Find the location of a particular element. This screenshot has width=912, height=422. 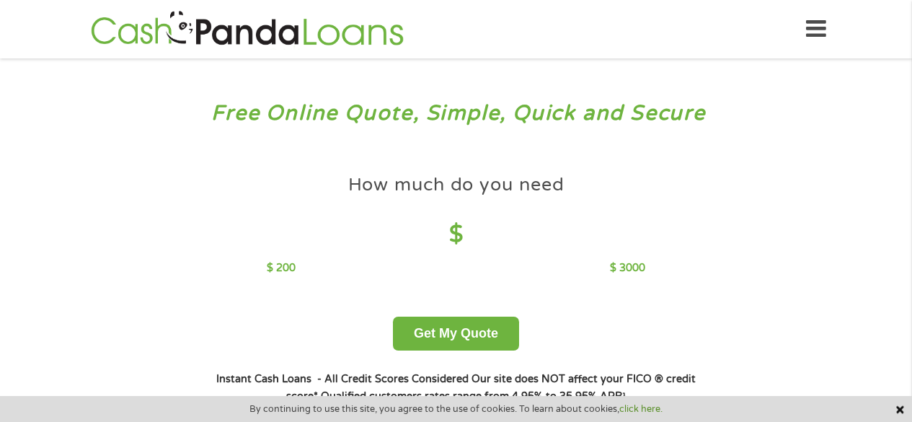

button: Get My Quote is located at coordinates (456, 333).